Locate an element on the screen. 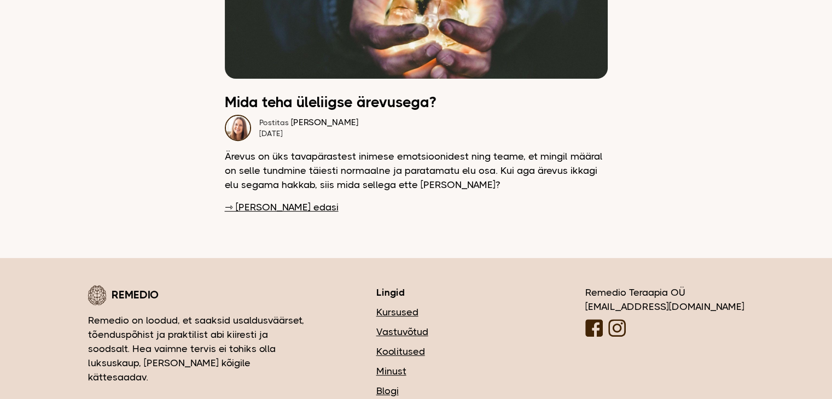  a: Blogi is located at coordinates (448, 391).